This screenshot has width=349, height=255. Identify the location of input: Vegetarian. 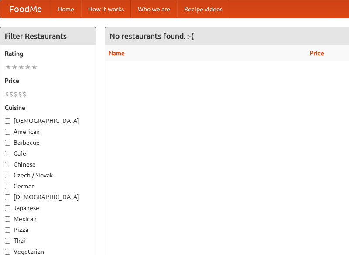
(7, 252).